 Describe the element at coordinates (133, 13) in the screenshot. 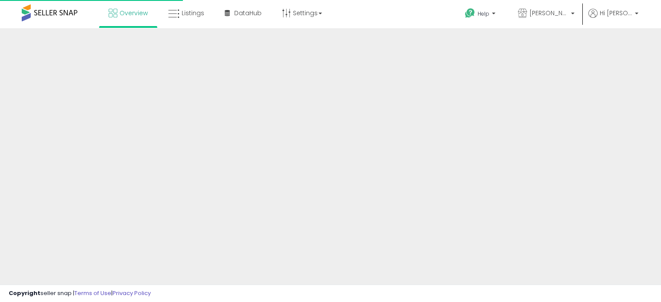

I see `span: Overview` at that location.